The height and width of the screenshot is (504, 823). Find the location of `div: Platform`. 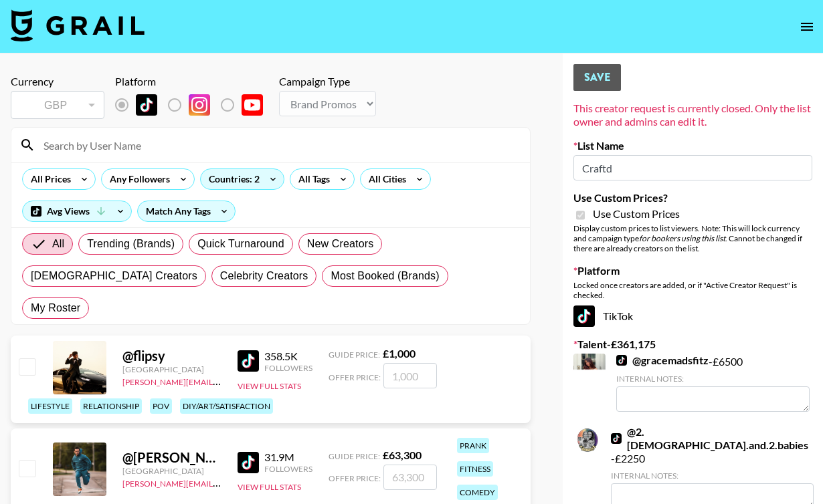

div: Platform is located at coordinates (194, 81).